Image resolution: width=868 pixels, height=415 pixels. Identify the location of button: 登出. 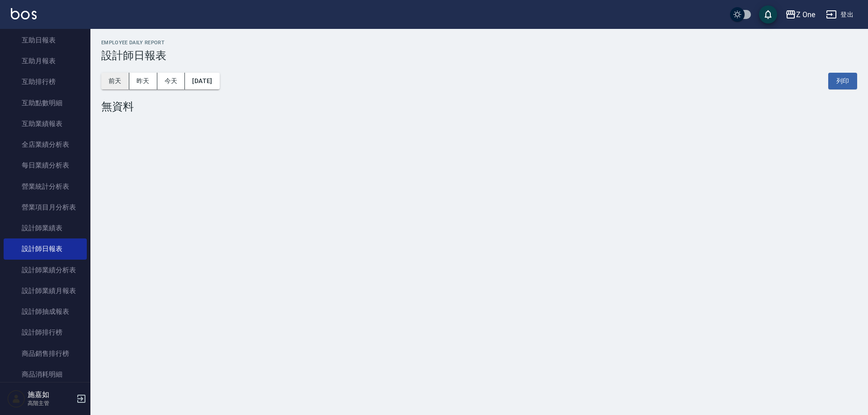
(840, 15).